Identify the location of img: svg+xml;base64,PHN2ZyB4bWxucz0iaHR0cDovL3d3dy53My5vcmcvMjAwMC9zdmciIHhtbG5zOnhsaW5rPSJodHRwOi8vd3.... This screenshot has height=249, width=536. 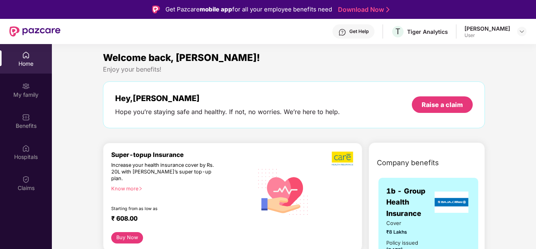
(283, 191).